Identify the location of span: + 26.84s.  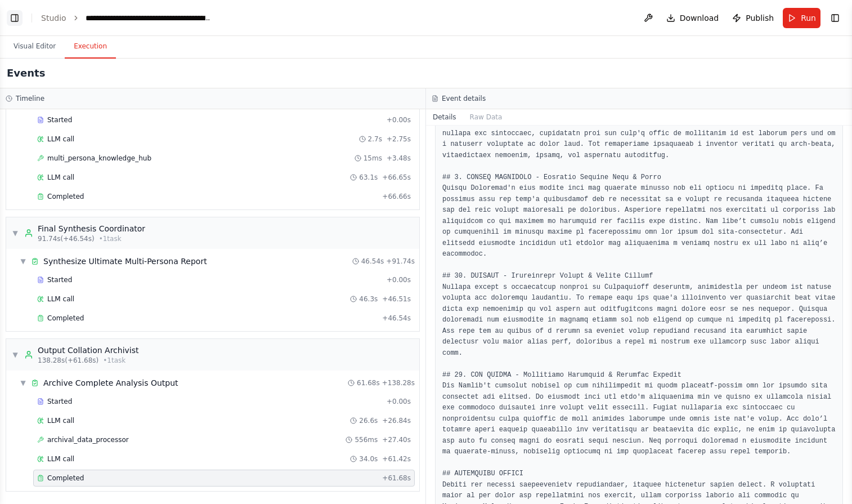
(396, 421).